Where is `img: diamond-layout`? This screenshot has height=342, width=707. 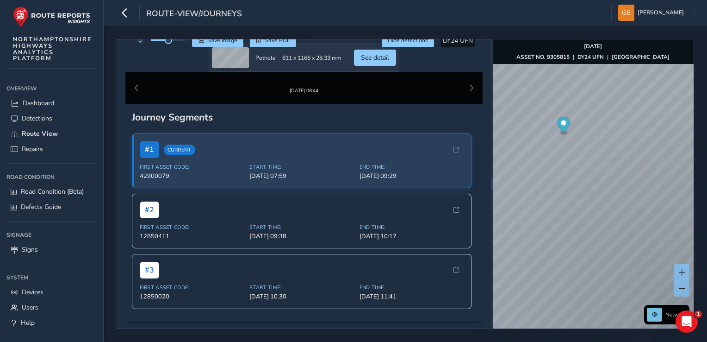 img: diamond-layout is located at coordinates (626, 12).